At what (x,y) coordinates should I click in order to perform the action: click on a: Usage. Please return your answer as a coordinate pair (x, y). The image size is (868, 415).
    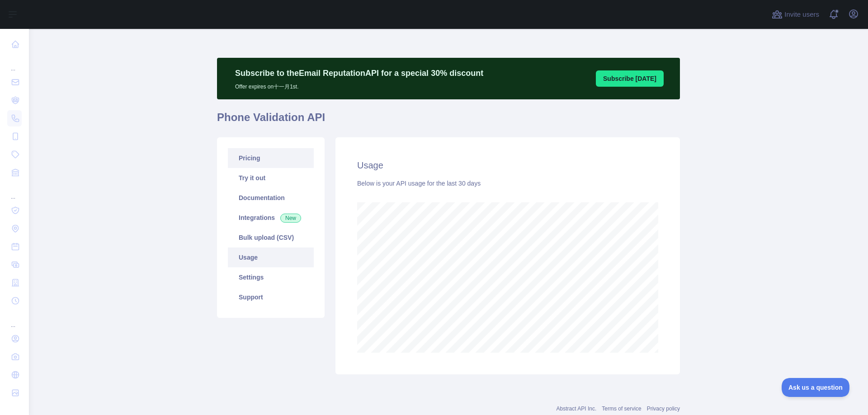
    Looking at the image, I should click on (271, 258).